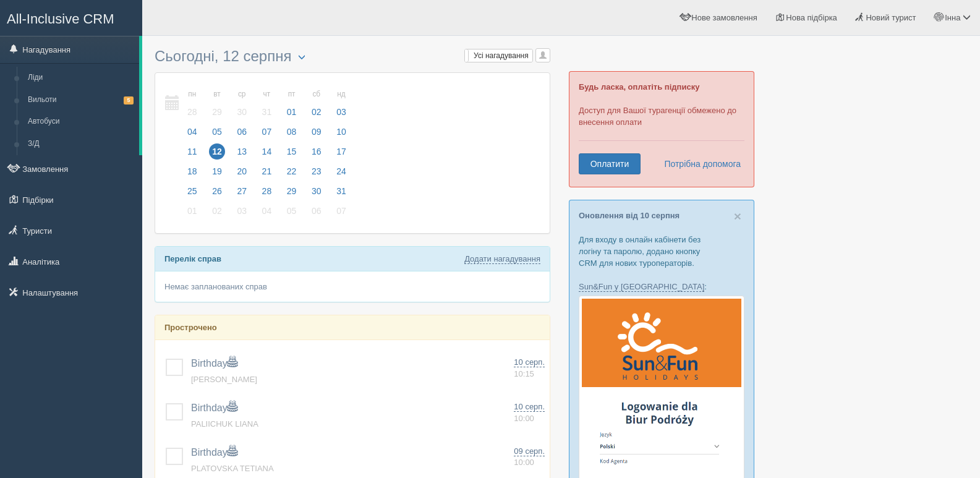  What do you see at coordinates (353, 57) in the screenshot?
I see `h3: Сьогодні, 12 серпня` at bounding box center [353, 57].